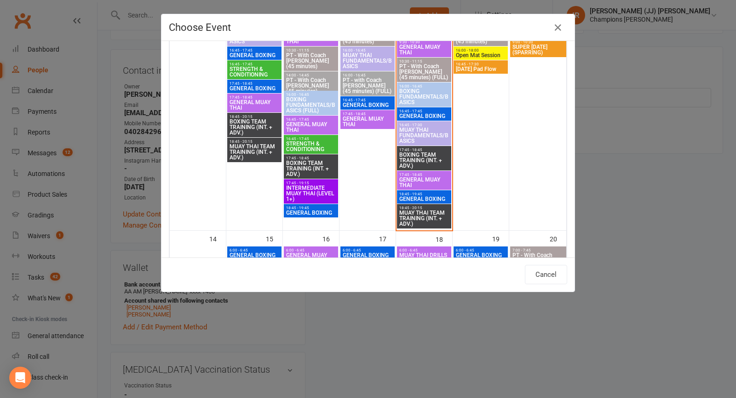  I want to click on div: 14, so click(218, 238).